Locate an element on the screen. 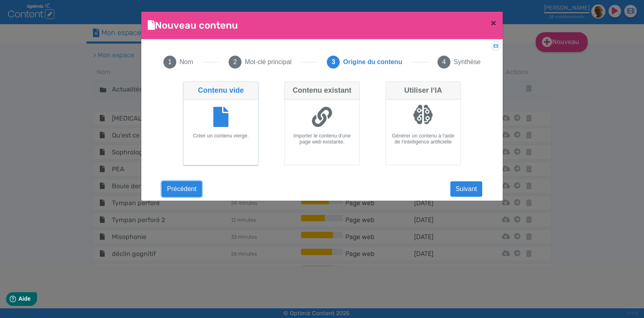 Image resolution: width=644 pixels, height=318 pixels. button: Précédent is located at coordinates (182, 189).